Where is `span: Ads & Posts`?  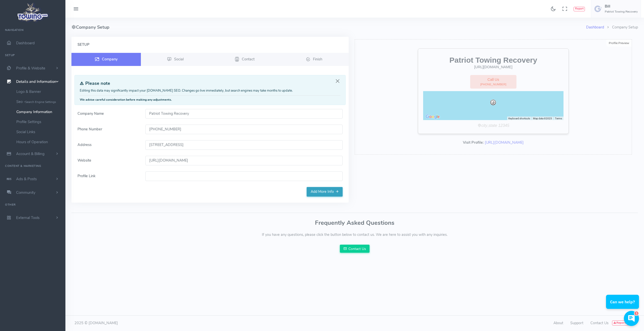
span: Ads & Posts is located at coordinates (26, 179).